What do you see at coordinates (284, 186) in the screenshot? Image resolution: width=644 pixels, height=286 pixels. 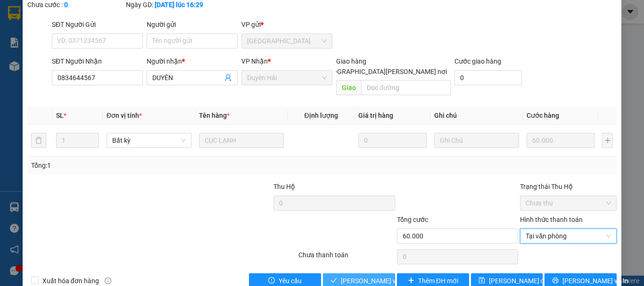 I see `span: Thu Hộ` at bounding box center [284, 186].